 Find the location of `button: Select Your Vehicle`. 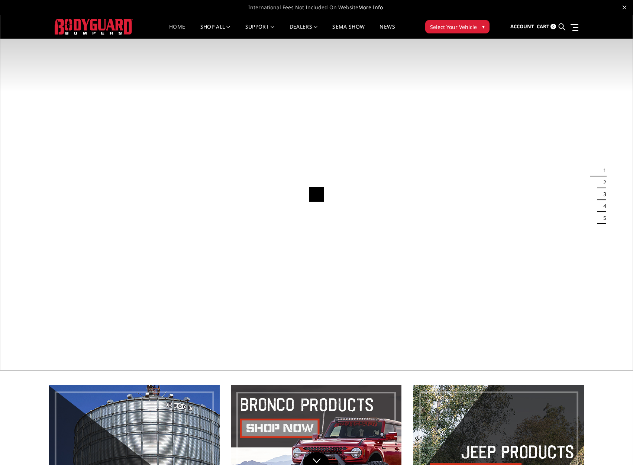

button: Select Your Vehicle is located at coordinates (457, 27).